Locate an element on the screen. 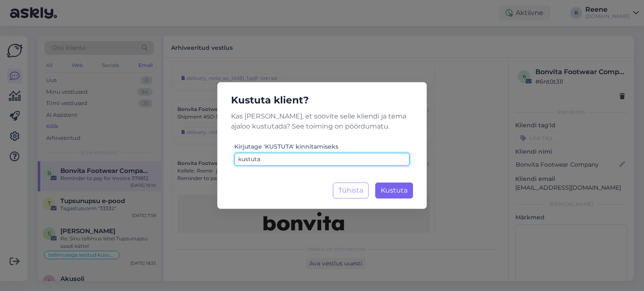  label: Kirjutage 'KUSTUTA' kinnitamiseks is located at coordinates (286, 146).